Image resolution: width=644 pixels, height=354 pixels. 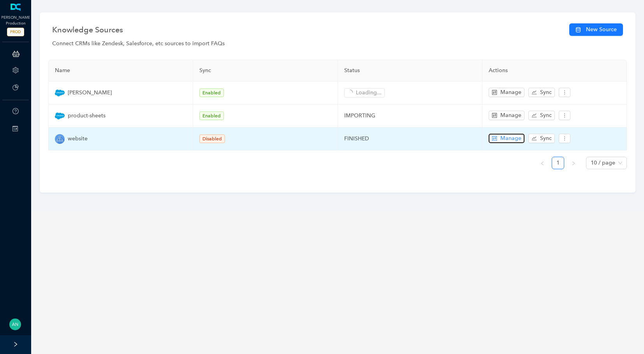 I want to click on span: Loading..., so click(x=369, y=93).